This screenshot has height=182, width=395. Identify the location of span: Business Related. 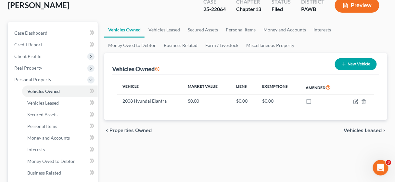
(44, 173).